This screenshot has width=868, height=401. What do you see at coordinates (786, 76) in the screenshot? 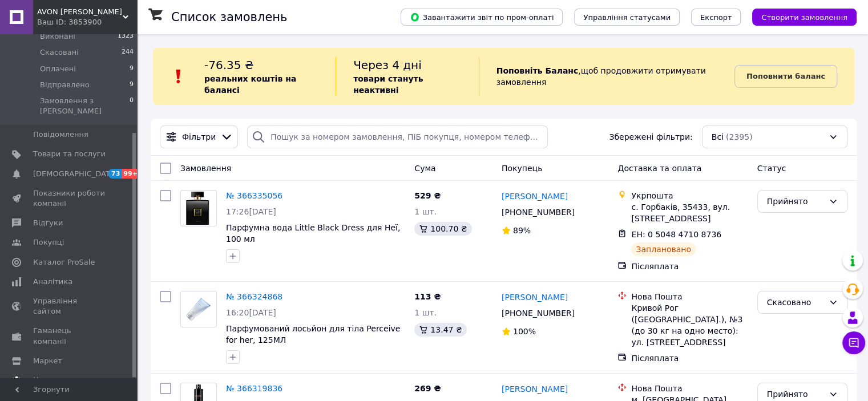
I see `b: Поповнити баланс` at bounding box center [786, 76].